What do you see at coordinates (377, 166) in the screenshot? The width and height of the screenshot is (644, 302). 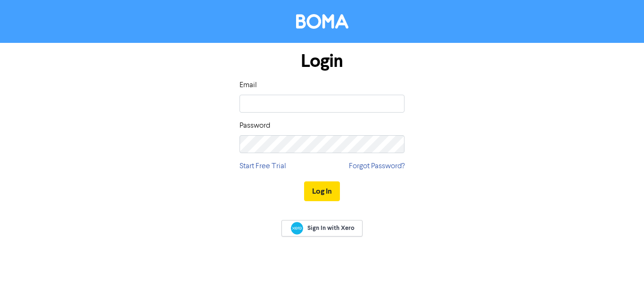 I see `a: Forgot Password?` at bounding box center [377, 166].